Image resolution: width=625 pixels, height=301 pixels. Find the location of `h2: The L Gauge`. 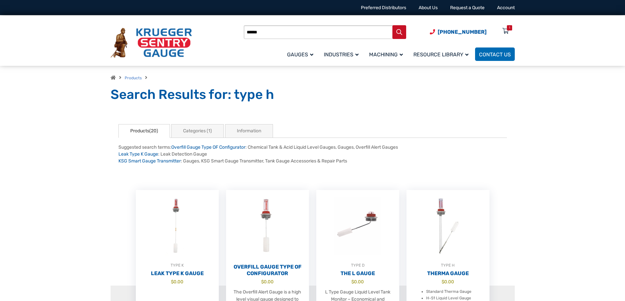

h2: The L Gauge is located at coordinates (357, 274).